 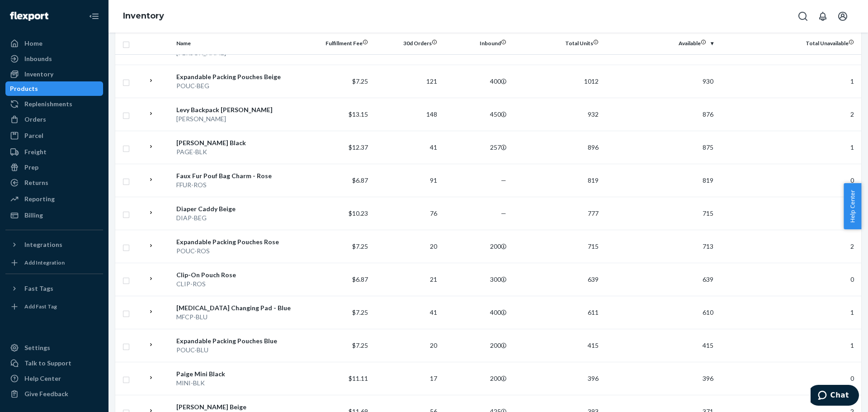 What do you see at coordinates (708, 312) in the screenshot?
I see `span: 610` at bounding box center [708, 312].